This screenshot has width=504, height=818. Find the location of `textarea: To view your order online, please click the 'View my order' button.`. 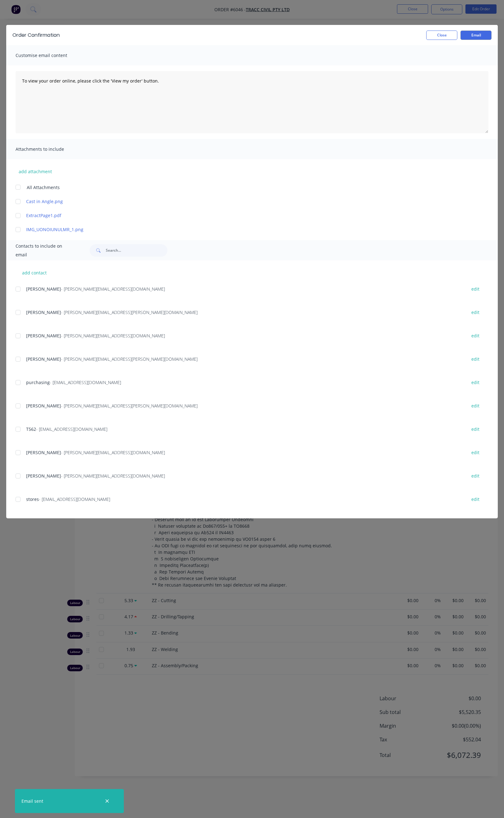

textarea: To view your order online, please click the 'View my order' button. is located at coordinates (252, 102).